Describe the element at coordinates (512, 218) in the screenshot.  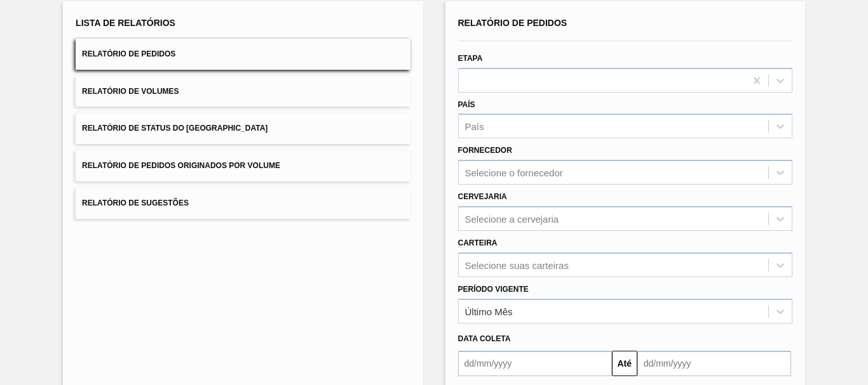
I see `div: Selecione a cervejaria` at that location.